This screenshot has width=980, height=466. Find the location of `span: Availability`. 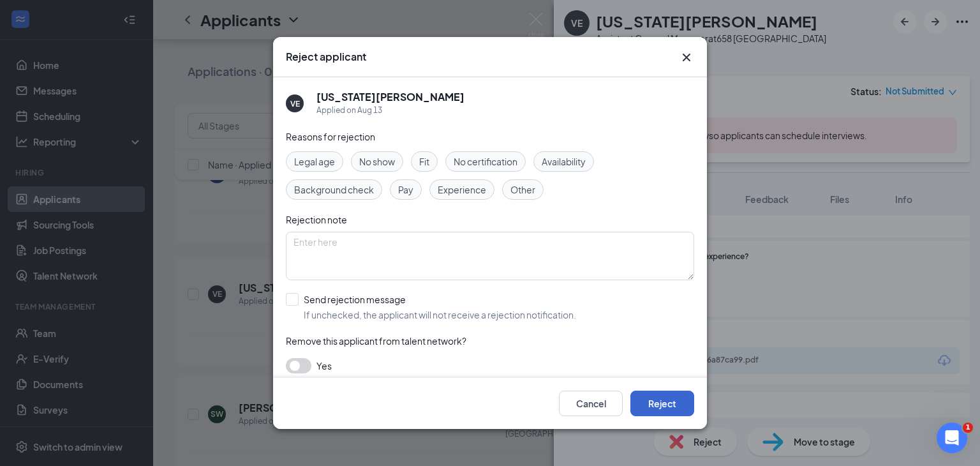

span: Availability is located at coordinates (563, 161).